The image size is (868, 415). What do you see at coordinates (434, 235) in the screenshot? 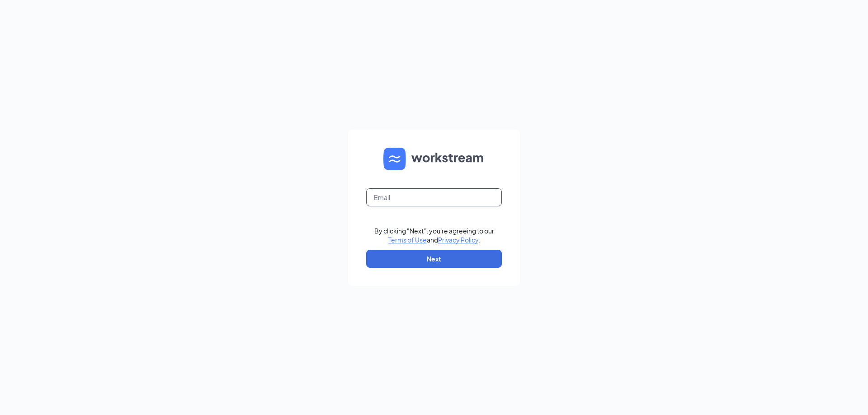
I see `div: By clicking "Next", you're agreeing to our and .` at bounding box center [434, 235].